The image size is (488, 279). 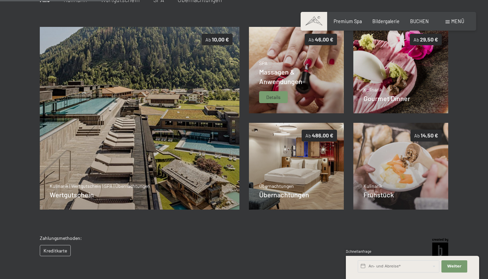 What do you see at coordinates (458, 21) in the screenshot?
I see `span: Menü` at bounding box center [458, 21].